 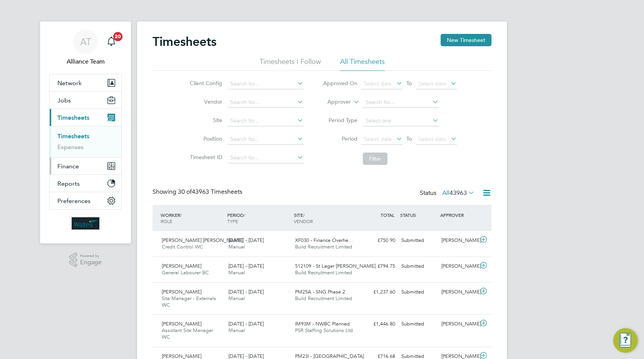 I want to click on label: Approver, so click(x=334, y=102).